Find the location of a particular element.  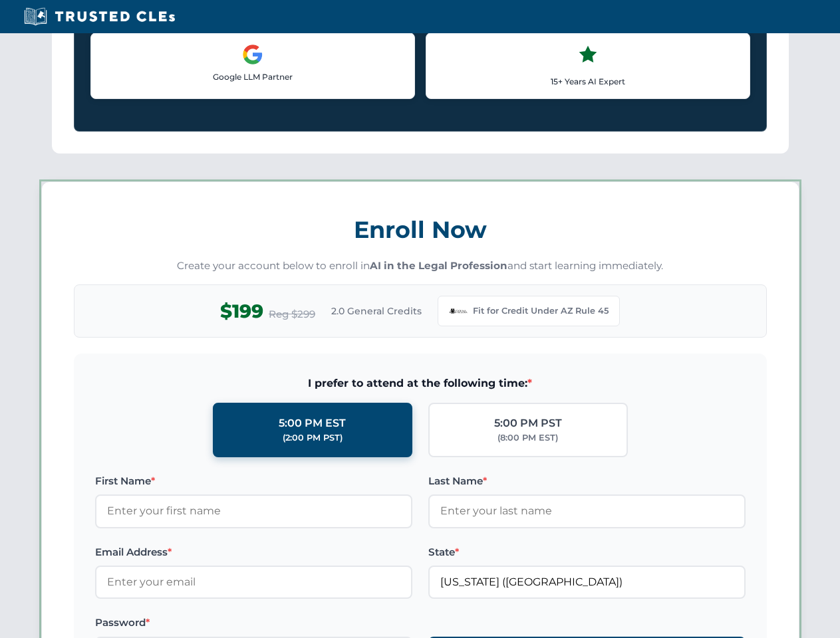

img: Google is located at coordinates (253, 55).